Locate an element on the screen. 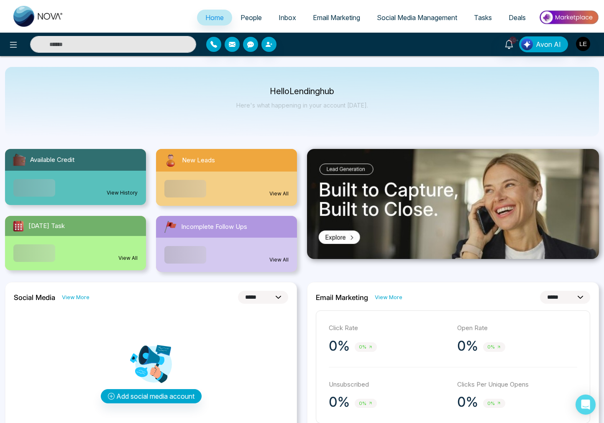 The width and height of the screenshot is (604, 423). div: Open Intercom Messenger is located at coordinates (585, 404).